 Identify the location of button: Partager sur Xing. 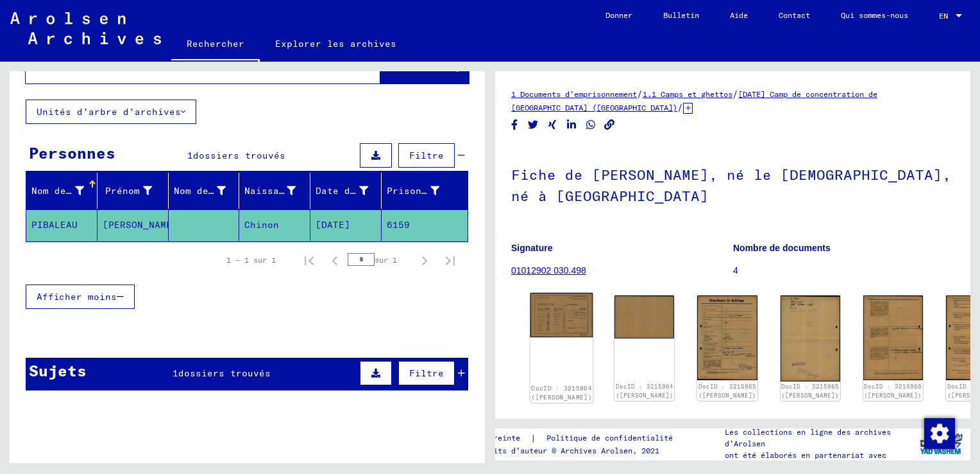
(552, 125).